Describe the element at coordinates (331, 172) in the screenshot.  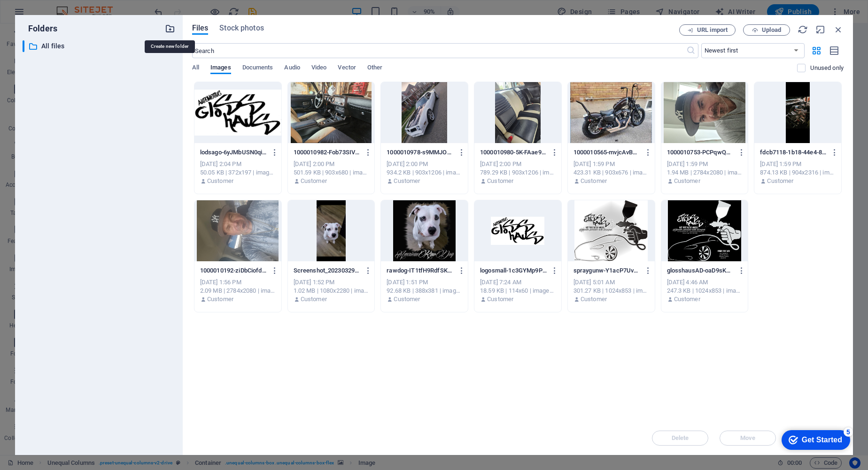
I see `div: 501.59 KB | 903x680 | image/jpeg` at that location.